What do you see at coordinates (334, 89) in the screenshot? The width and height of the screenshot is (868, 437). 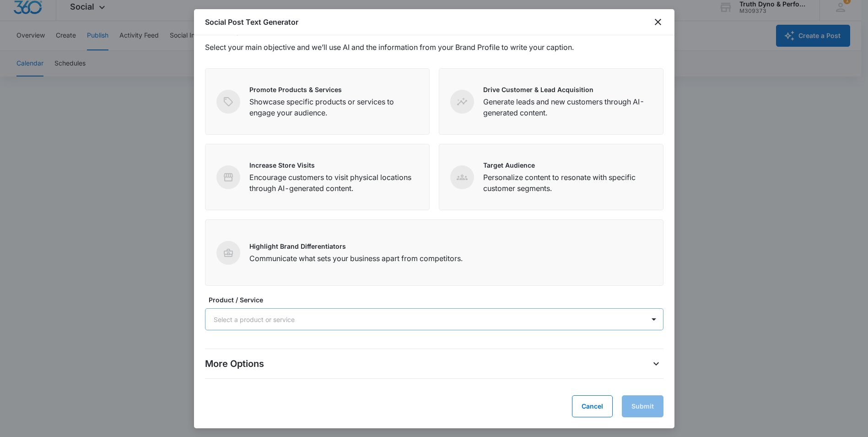 I see `p: Promote Products & Services` at bounding box center [334, 89].